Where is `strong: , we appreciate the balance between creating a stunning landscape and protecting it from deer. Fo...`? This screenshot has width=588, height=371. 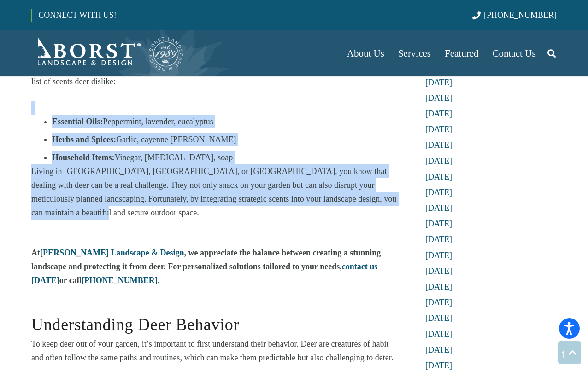 strong: , we appreciate the balance between creating a stunning landscape and protecting it from deer. Fo... is located at coordinates (206, 260).